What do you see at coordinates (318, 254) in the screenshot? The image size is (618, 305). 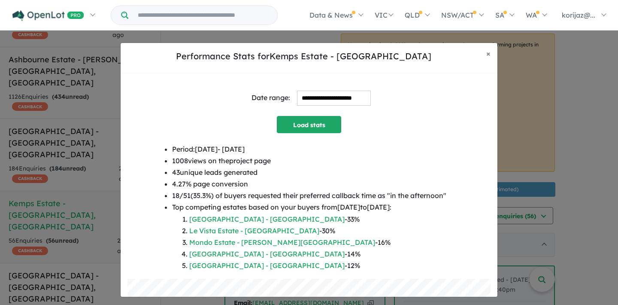 I see `li: - 14 %` at bounding box center [318, 254].